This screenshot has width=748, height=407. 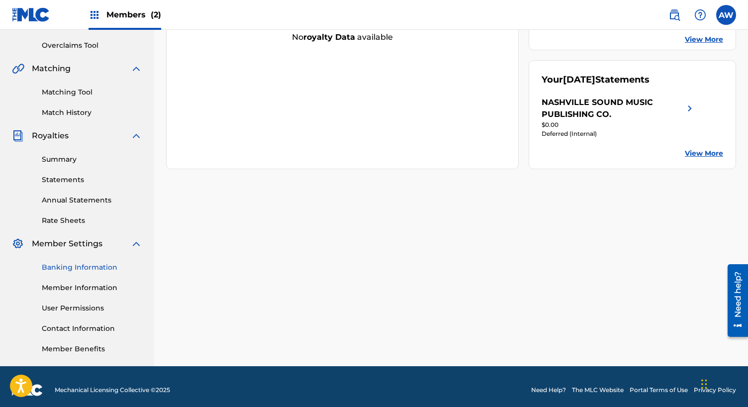 What do you see at coordinates (715, 390) in the screenshot?
I see `a: Privacy Policy` at bounding box center [715, 390].